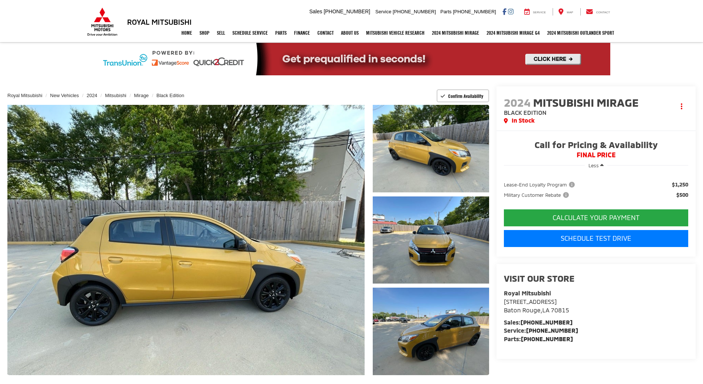 The image size is (703, 384). I want to click on strong: Sales:, so click(538, 322).